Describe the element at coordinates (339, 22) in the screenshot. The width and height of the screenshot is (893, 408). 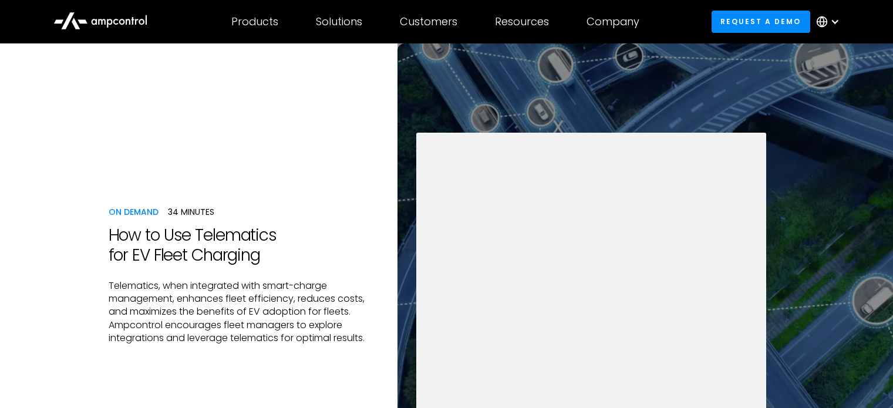
I see `div: Solutions` at that location.